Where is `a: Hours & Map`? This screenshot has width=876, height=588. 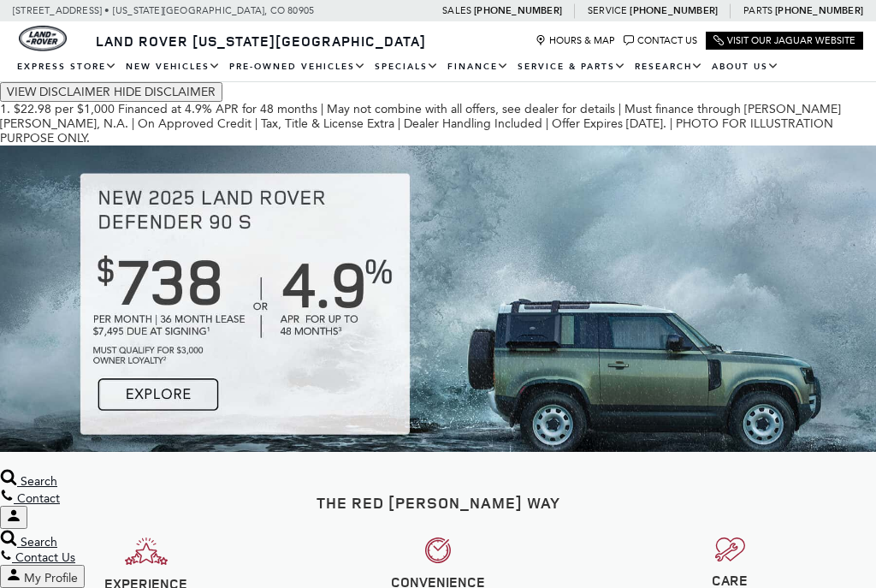 a: Hours & Map is located at coordinates (575, 40).